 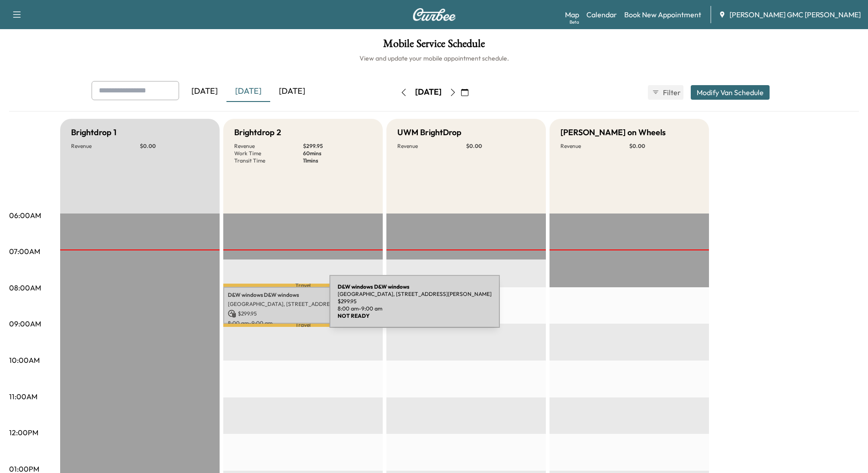 I want to click on button: Modify Van Schedule, so click(x=730, y=92).